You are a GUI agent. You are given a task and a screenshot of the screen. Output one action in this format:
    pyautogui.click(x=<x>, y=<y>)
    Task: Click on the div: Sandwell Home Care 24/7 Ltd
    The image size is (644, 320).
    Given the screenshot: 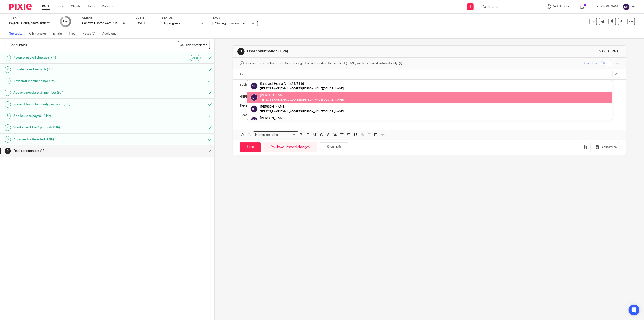 What is the action you would take?
    pyautogui.click(x=302, y=84)
    